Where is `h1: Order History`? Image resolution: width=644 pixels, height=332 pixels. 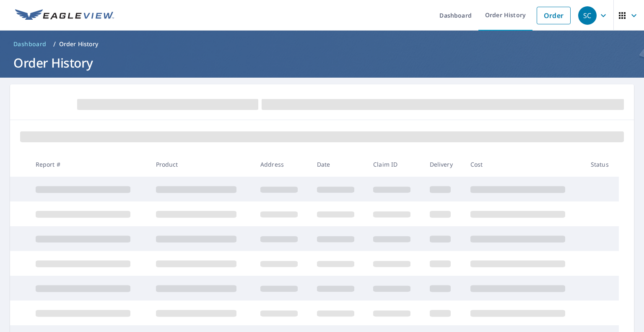
h1: Order History is located at coordinates (322, 63).